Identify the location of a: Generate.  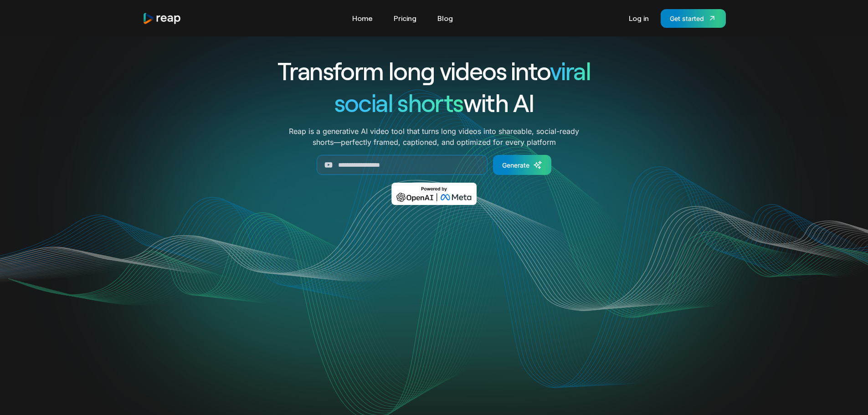
(522, 165).